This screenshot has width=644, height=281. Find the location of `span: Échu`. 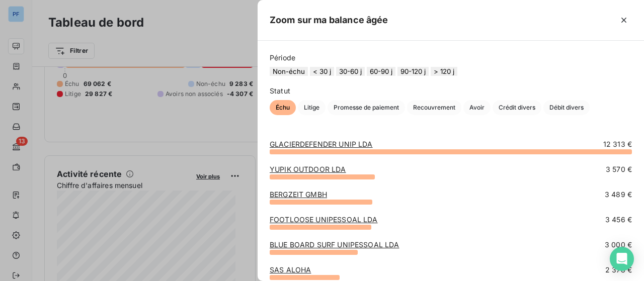

span: Échu is located at coordinates (283, 107).